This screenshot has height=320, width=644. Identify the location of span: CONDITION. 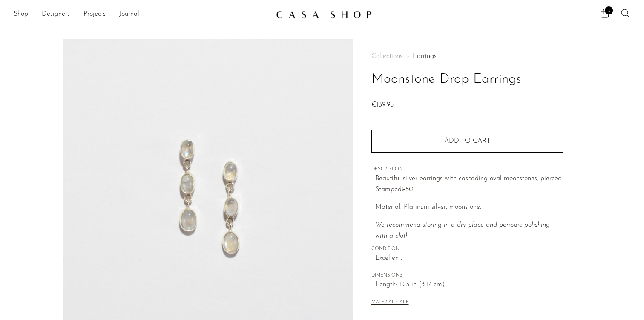
(467, 249).